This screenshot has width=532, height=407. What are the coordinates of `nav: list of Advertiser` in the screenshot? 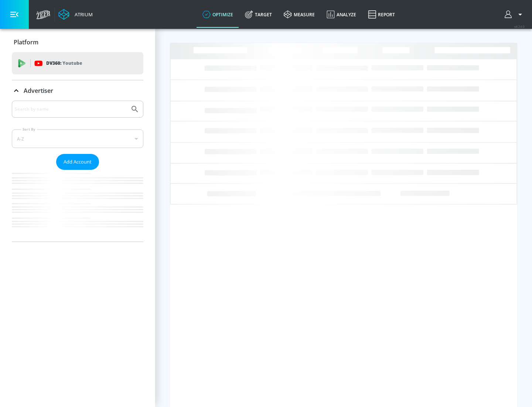 It's located at (78, 205).